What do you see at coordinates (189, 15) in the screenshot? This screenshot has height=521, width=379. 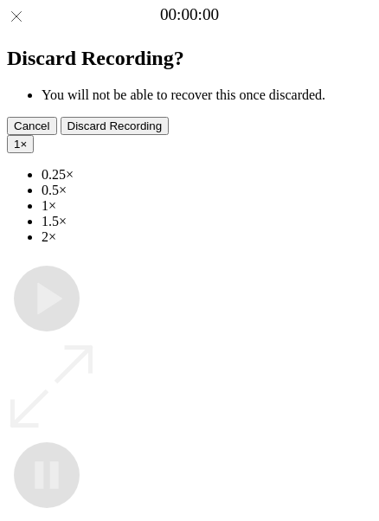 I see `a: 00:00:00` at bounding box center [189, 15].